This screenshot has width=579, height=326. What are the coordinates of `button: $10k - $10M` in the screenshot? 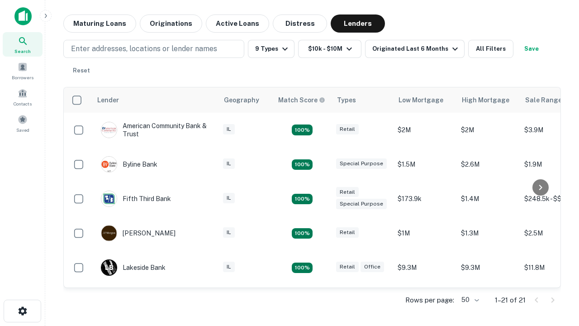 It's located at (330, 49).